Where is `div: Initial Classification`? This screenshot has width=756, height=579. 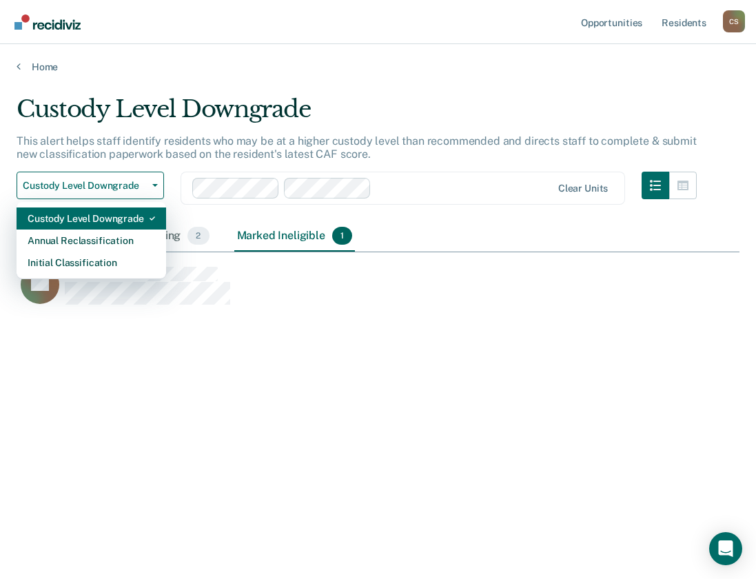
div: Initial Classification is located at coordinates (91, 263).